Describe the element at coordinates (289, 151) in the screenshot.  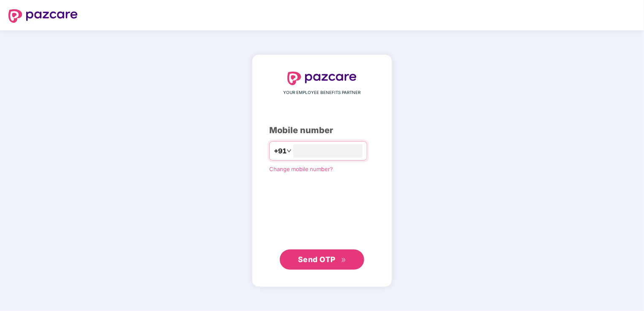
I see `span: down` at that location.